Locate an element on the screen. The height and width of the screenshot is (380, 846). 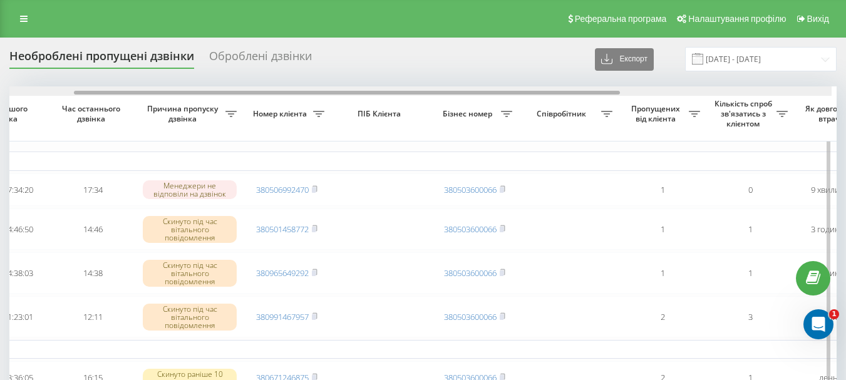
td: 12:11 is located at coordinates (93, 317).